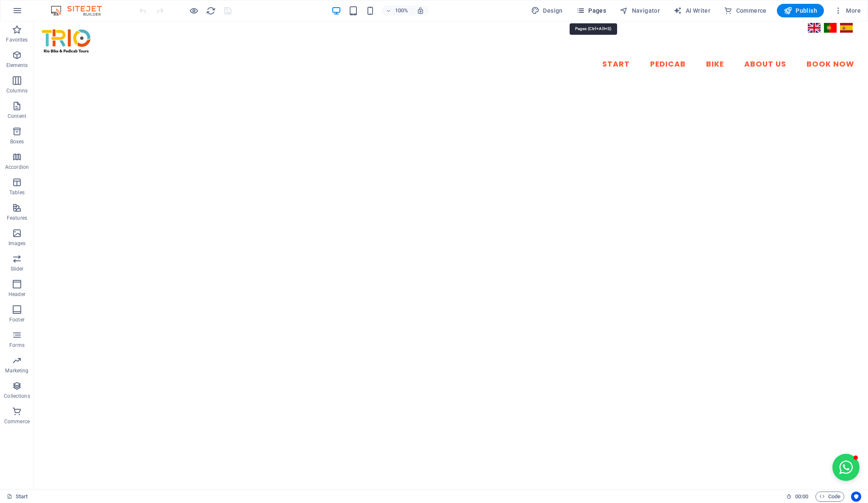  Describe the element at coordinates (801, 497) in the screenshot. I see `span: 00 00` at that location.